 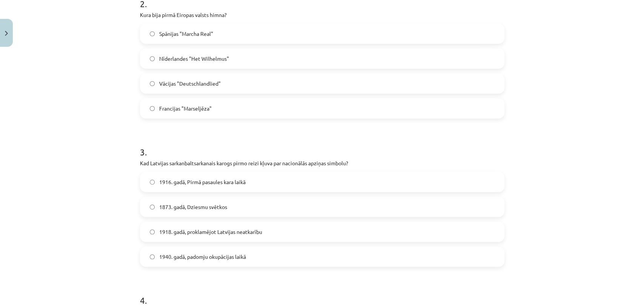 I want to click on span: Francijas "Marseljēza", so click(x=185, y=108).